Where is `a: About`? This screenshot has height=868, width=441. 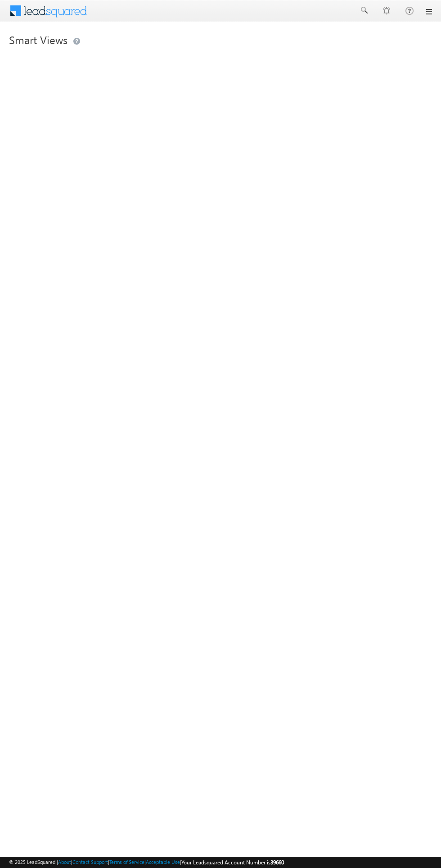 a: About is located at coordinates (64, 861).